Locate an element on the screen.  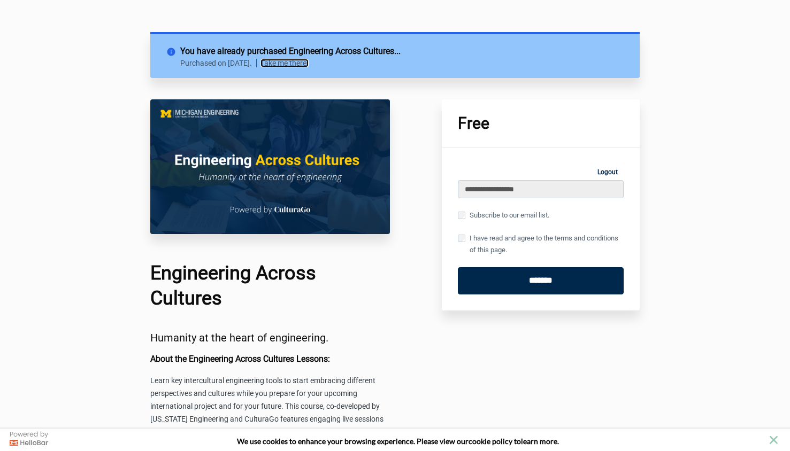
h1: Free is located at coordinates (541, 124).